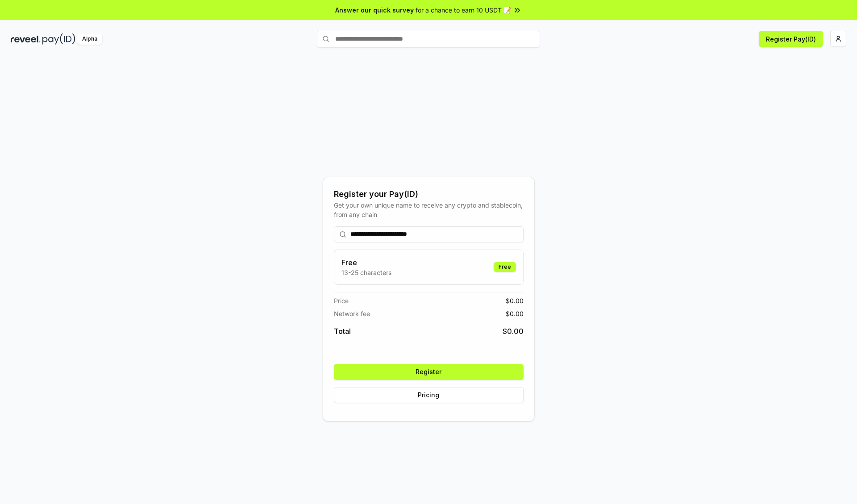  Describe the element at coordinates (791, 39) in the screenshot. I see `button: Register Pay(ID)` at that location.